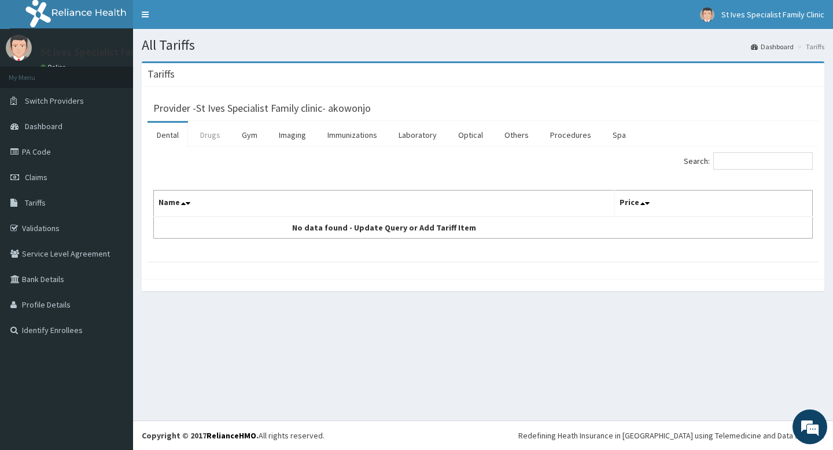 This screenshot has height=450, width=833. Describe the element at coordinates (772, 46) in the screenshot. I see `a: Dashboard` at that location.